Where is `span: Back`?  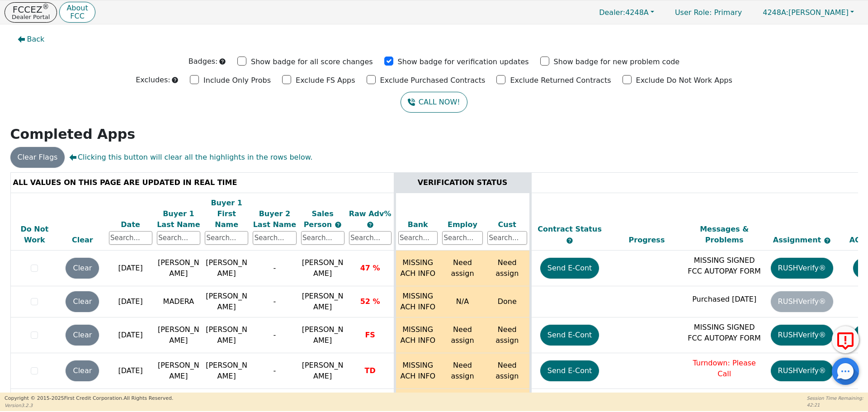 span: Back is located at coordinates (36, 39).